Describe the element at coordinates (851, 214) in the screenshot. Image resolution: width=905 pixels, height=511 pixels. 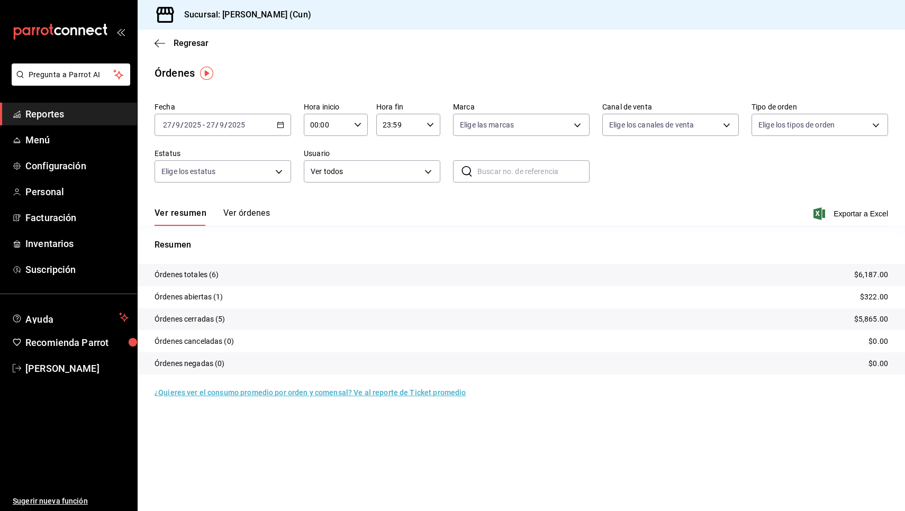
I see `button: Exportar a Excel` at that location.